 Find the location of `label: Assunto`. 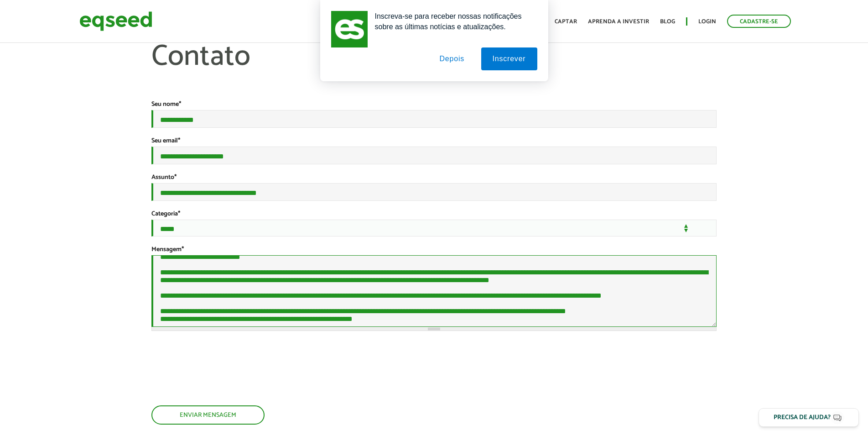

label: Assunto is located at coordinates (163, 178).